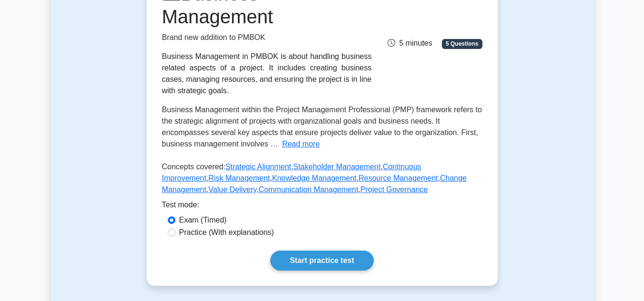  Describe the element at coordinates (321, 260) in the screenshot. I see `a: Start practice test` at that location.